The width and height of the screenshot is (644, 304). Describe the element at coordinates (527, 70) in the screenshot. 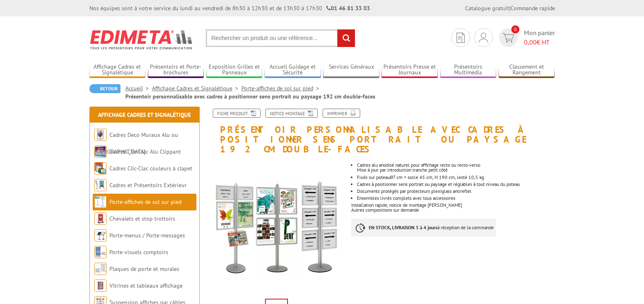

I see `a: Classement et Rangement` at that location.